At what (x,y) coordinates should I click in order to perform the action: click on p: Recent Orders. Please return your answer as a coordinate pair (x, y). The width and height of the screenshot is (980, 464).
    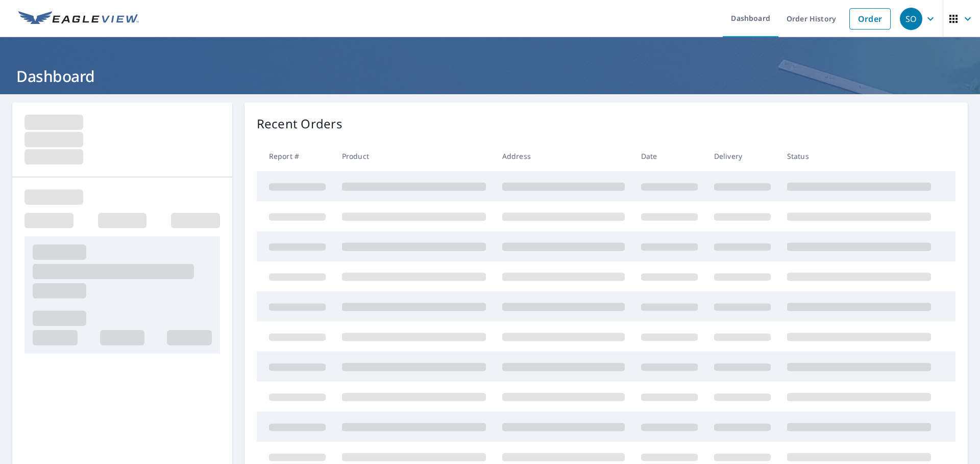
    Looking at the image, I should click on (300, 124).